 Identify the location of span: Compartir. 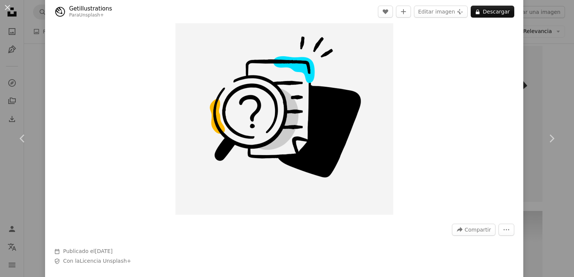
(478, 230).